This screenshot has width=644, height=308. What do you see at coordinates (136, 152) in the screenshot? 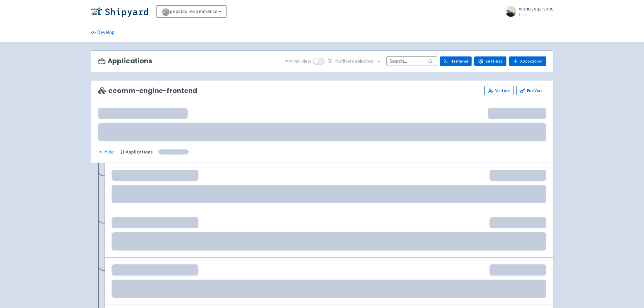
I see `div: 21 Applications` at bounding box center [136, 152].